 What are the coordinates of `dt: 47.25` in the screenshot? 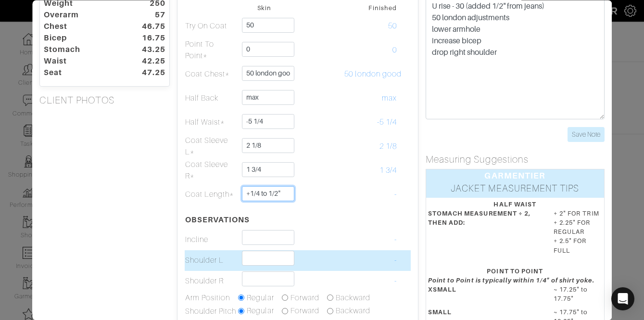 It's located at (150, 72).